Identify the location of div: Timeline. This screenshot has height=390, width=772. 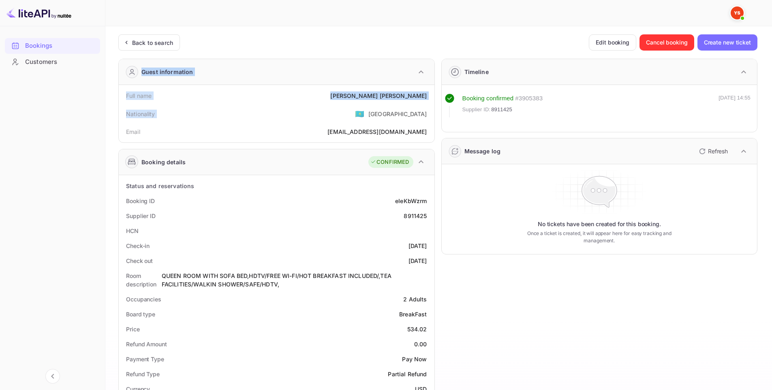
(476, 72).